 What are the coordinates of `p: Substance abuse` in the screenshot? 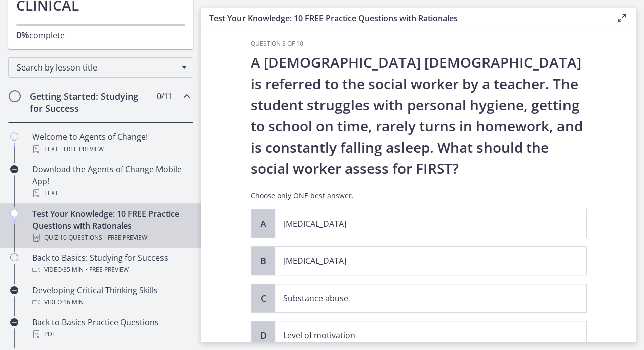 It's located at (421, 298).